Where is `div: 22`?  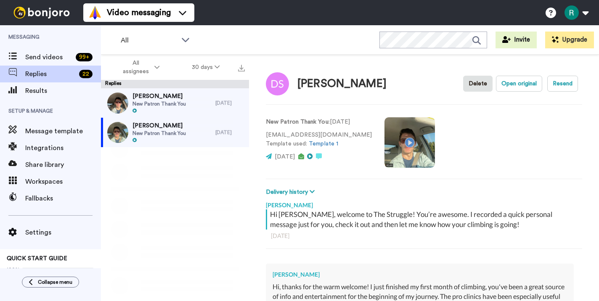 div: 22 is located at coordinates (86, 74).